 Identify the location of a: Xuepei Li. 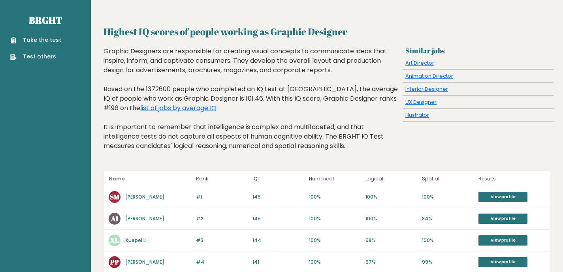
(136, 240).